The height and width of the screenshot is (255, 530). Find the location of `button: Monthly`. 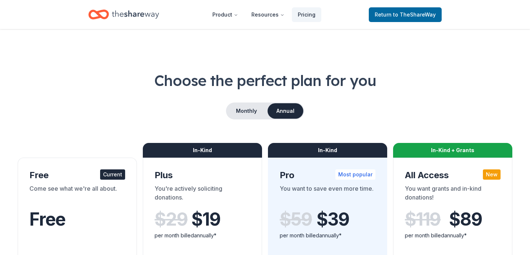

button: Monthly is located at coordinates (246, 111).